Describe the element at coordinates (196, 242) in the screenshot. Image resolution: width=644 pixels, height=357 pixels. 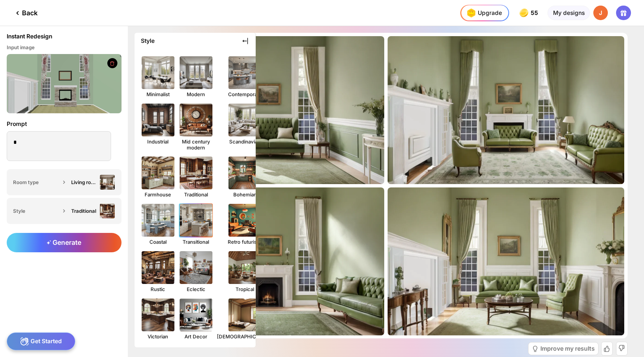
I see `div: Transitional` at that location.